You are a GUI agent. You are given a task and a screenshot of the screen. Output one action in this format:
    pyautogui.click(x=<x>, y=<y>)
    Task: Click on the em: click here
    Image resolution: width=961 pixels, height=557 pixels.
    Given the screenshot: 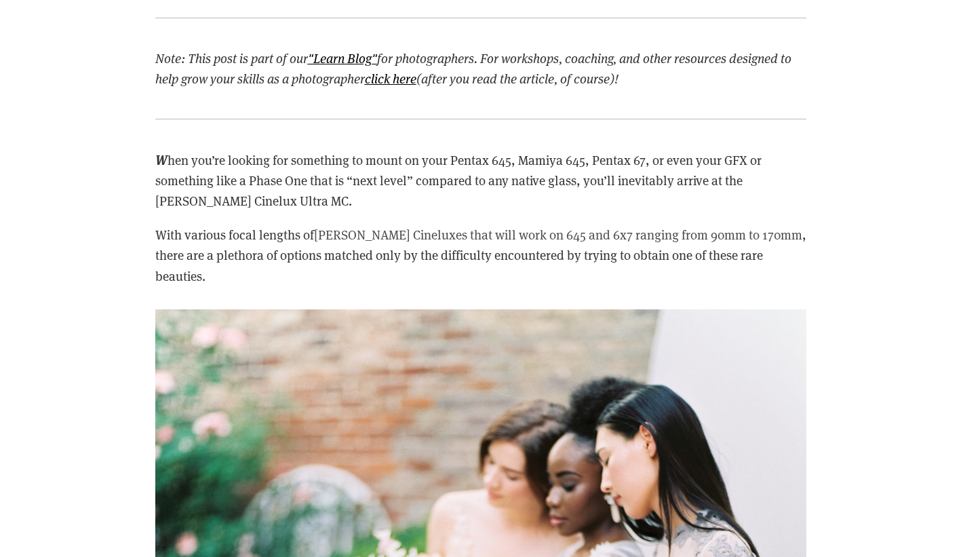 What is the action you would take?
    pyautogui.click(x=391, y=78)
    